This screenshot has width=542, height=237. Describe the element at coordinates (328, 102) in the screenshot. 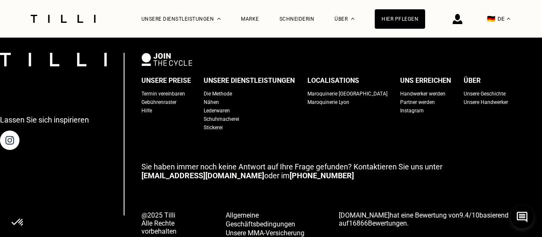

I see `a: Maroquinerie Lyon` at that location.